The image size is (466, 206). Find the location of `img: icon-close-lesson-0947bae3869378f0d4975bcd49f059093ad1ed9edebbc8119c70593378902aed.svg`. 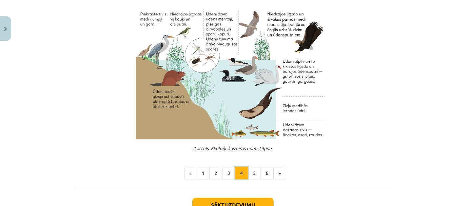

img: icon-close-lesson-0947bae3869378f0d4975bcd49f059093ad1ed9edebbc8119c70593378902aed.svg is located at coordinates (6, 29).